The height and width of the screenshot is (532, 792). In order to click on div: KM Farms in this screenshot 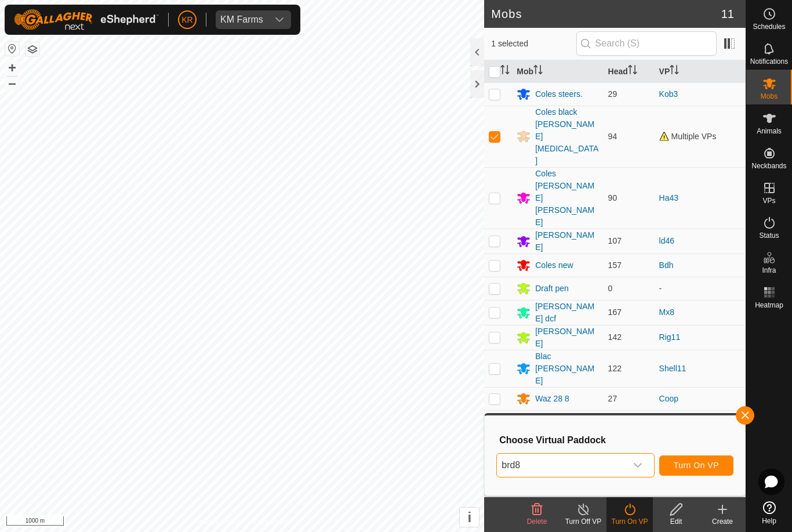, I will do `click(241, 19)`.